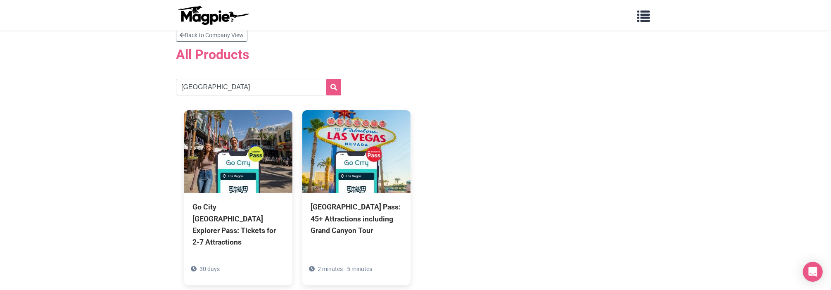 This screenshot has width=831, height=290. I want to click on h2: All Products, so click(415, 55).